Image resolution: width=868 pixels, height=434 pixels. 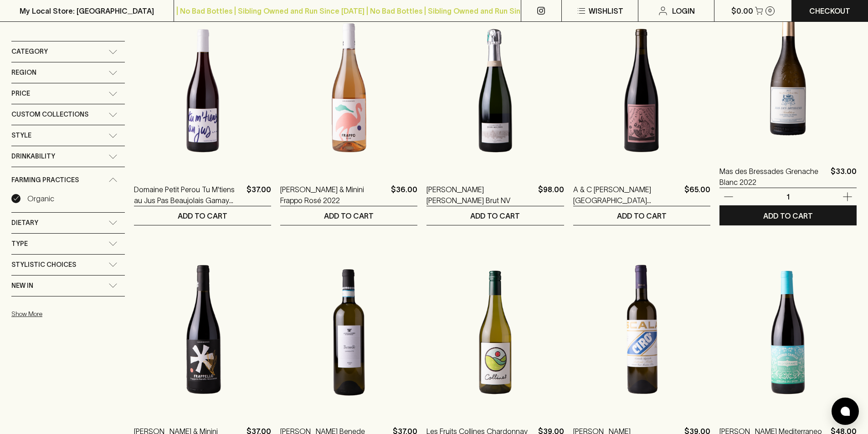 I want to click on span: Type, so click(x=19, y=244).